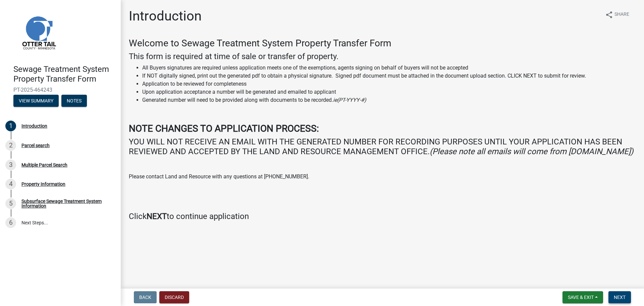 The height and width of the screenshot is (306, 644). What do you see at coordinates (66, 204) in the screenshot?
I see `div: Subsurface Sewage Treatment System Information` at bounding box center [66, 204].